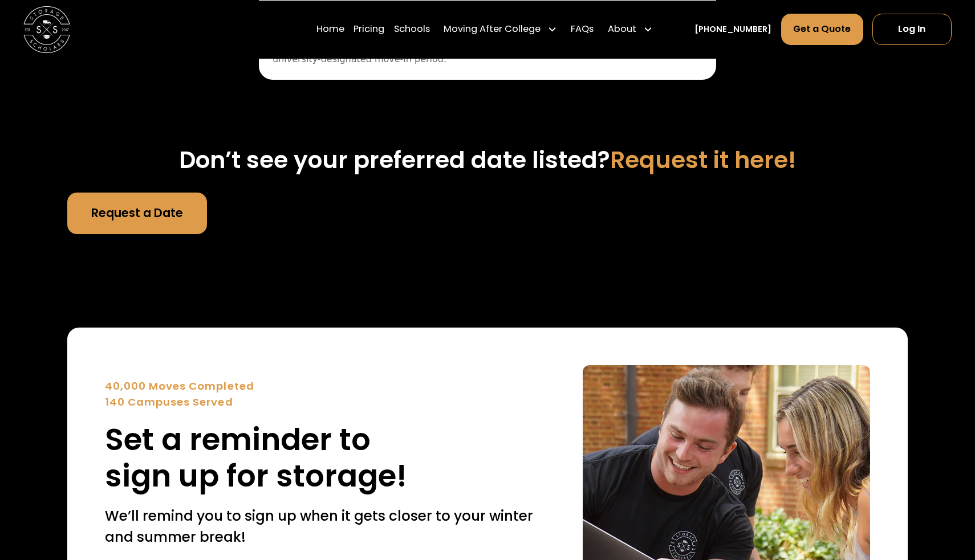 The height and width of the screenshot is (560, 975). What do you see at coordinates (321, 403) in the screenshot?
I see `div: 140 Campuses Served` at bounding box center [321, 403].